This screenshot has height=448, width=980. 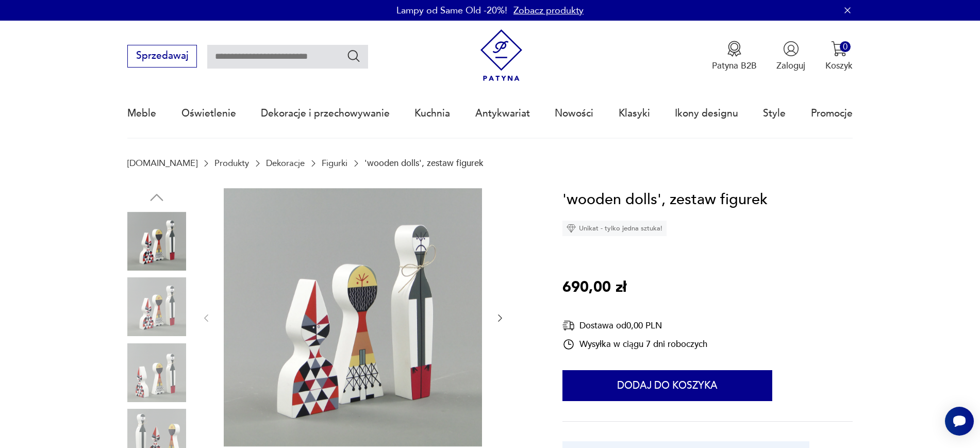 I want to click on img: Ikona koszyka, so click(x=838, y=49).